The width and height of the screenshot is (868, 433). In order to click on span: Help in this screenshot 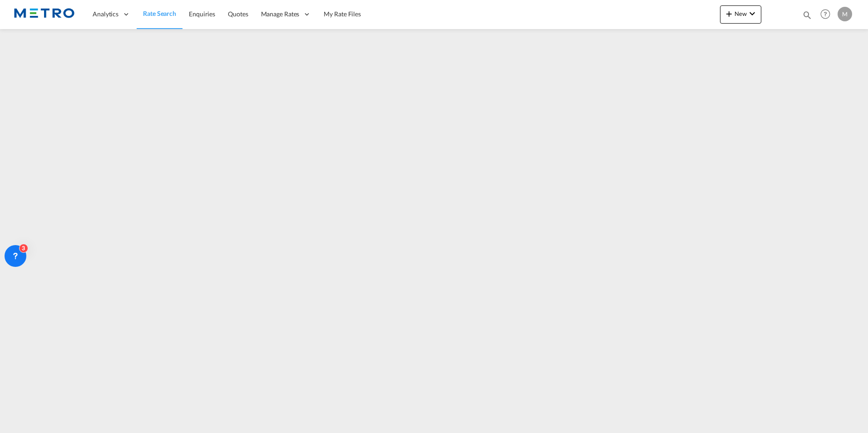, I will do `click(825, 14)`.